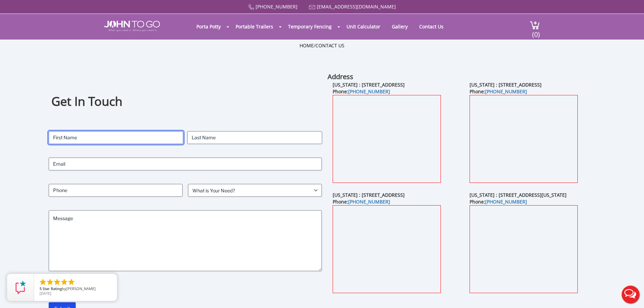  I want to click on label: CAPTCHA, so click(185, 288).